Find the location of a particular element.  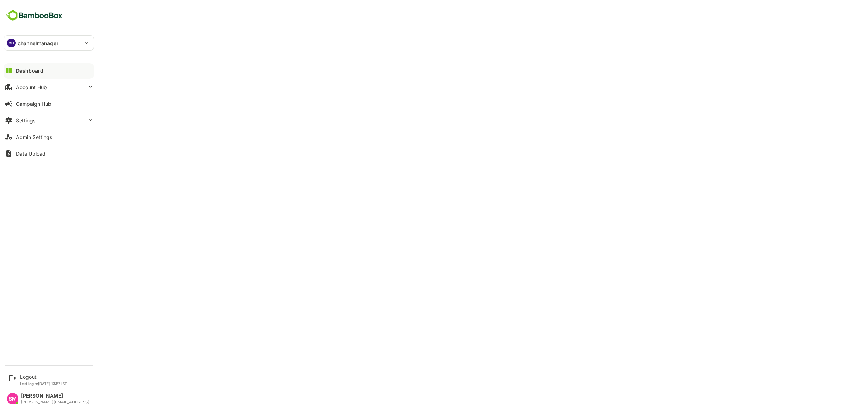

div: Settings is located at coordinates (26, 120).